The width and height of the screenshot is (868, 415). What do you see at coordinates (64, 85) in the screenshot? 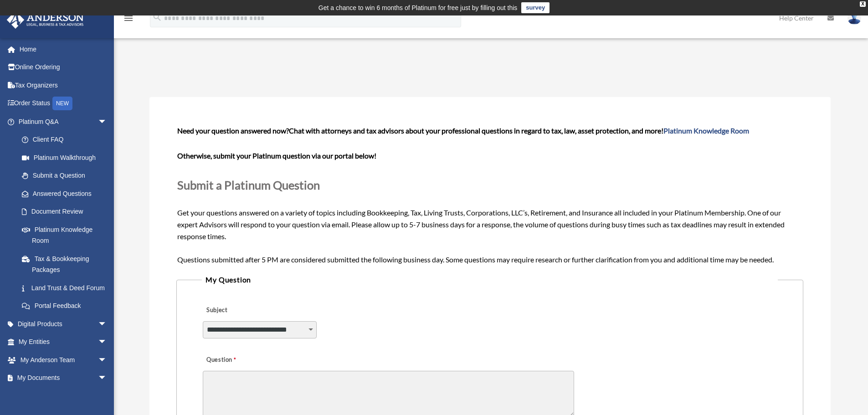
I see `a: Tax Organizers` at bounding box center [64, 85].